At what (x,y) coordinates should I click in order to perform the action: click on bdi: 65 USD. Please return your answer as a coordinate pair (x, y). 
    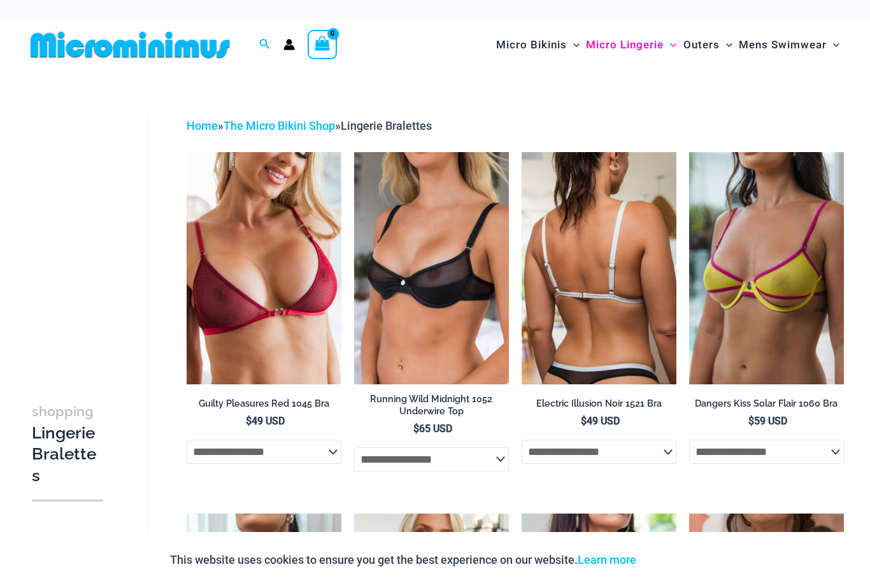
    Looking at the image, I should click on (433, 429).